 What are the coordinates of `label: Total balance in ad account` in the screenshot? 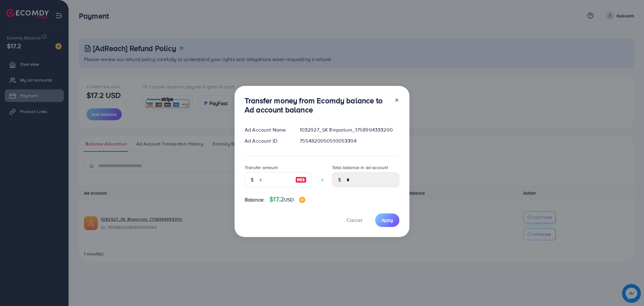 It's located at (360, 168).